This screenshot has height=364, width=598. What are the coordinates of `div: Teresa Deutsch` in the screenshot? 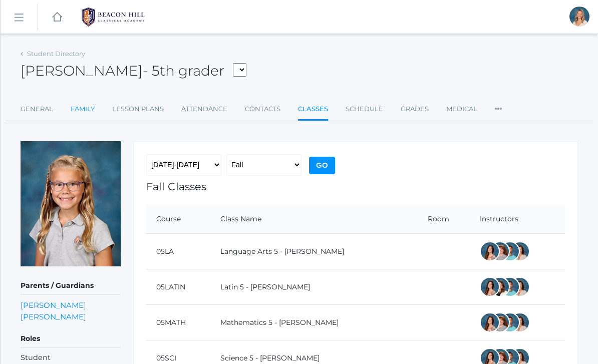 It's located at (500, 287).